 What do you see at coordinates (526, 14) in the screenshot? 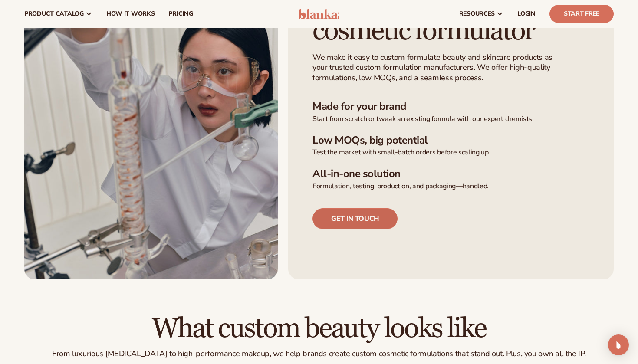
I see `span: LOGIN` at bounding box center [526, 14].